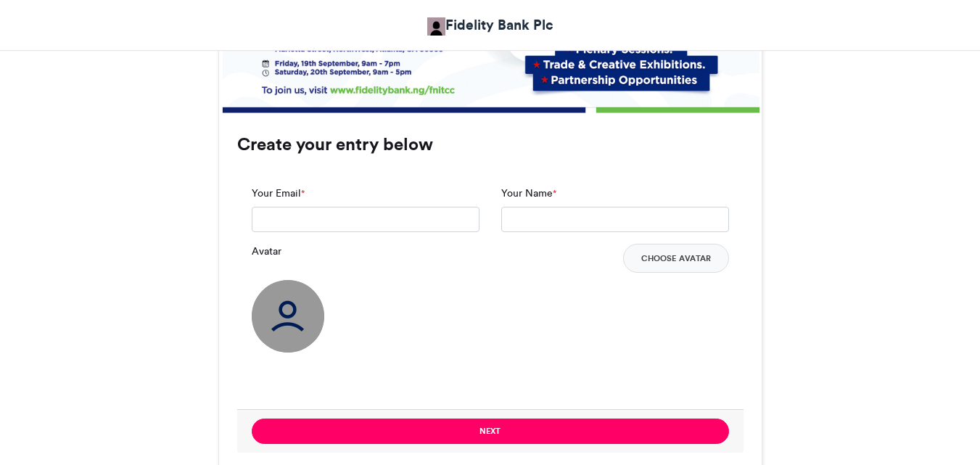 Image resolution: width=980 pixels, height=465 pixels. Describe the element at coordinates (288, 316) in the screenshot. I see `img: user_circle.png` at that location.